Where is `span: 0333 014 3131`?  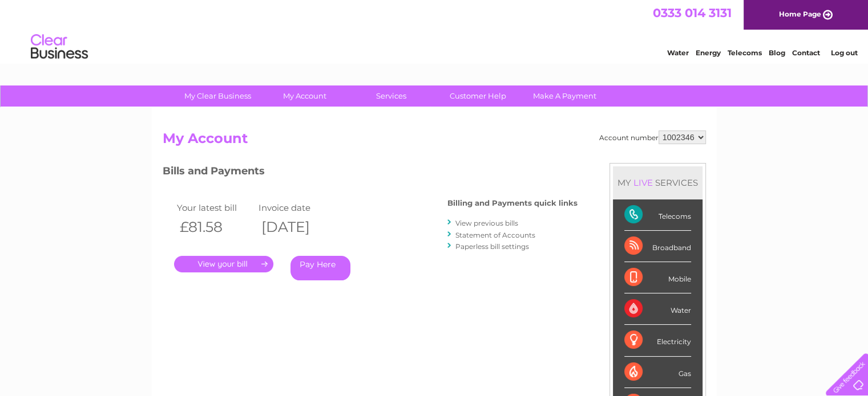
span: 0333 014 3131 is located at coordinates (692, 13).